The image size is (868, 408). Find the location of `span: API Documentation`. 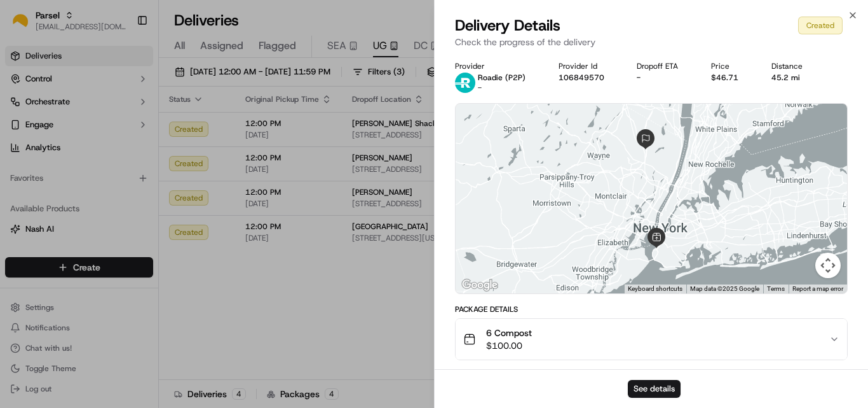

span: API Documentation is located at coordinates (162, 191).